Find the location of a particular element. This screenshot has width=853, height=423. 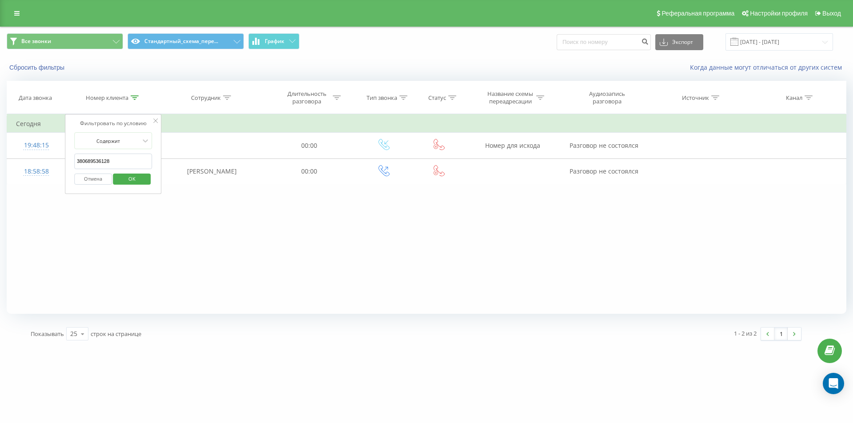

input: Введите значение is located at coordinates (113, 161).